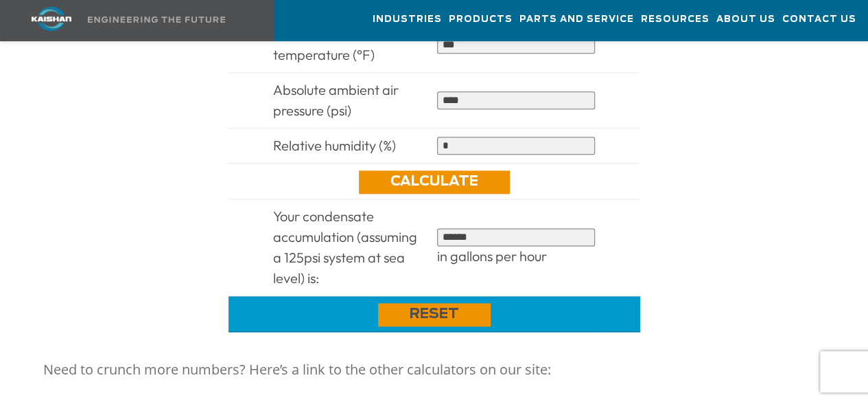  Describe the element at coordinates (746, 19) in the screenshot. I see `a: About Us` at that location.